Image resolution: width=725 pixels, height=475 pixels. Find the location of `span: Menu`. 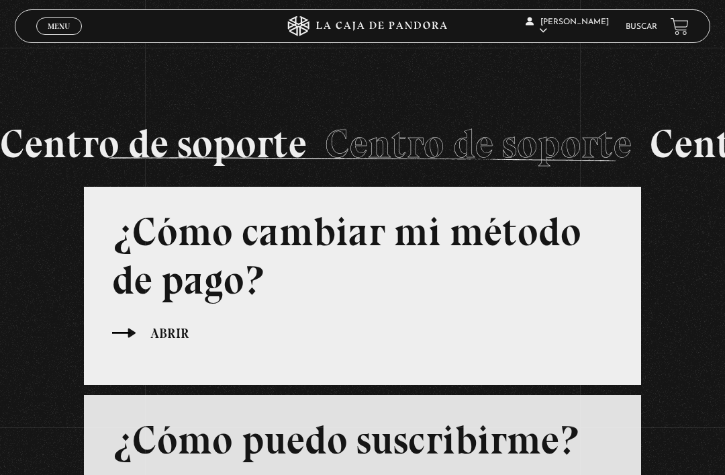

span: Menu is located at coordinates (58, 26).